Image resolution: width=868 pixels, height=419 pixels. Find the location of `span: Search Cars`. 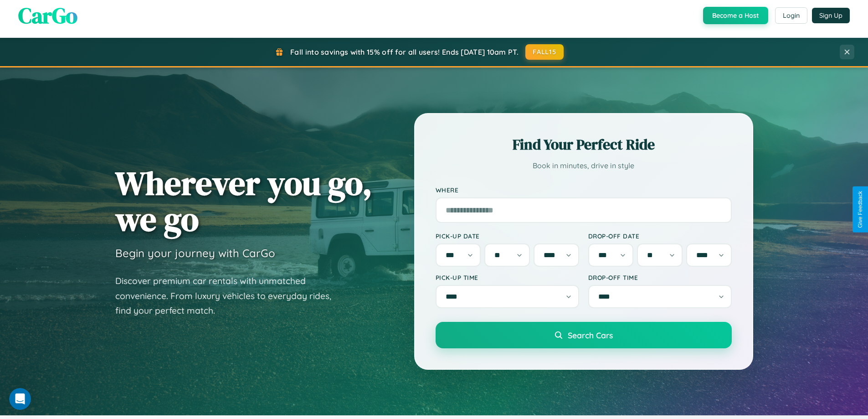

span: Search Cars is located at coordinates (590, 335).